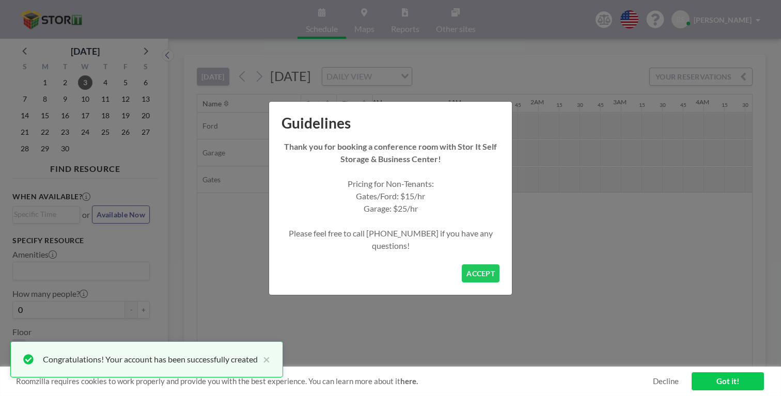 This screenshot has height=396, width=781. What do you see at coordinates (391, 196) in the screenshot?
I see `p: Gates/Ford: $15/hr` at bounding box center [391, 196].